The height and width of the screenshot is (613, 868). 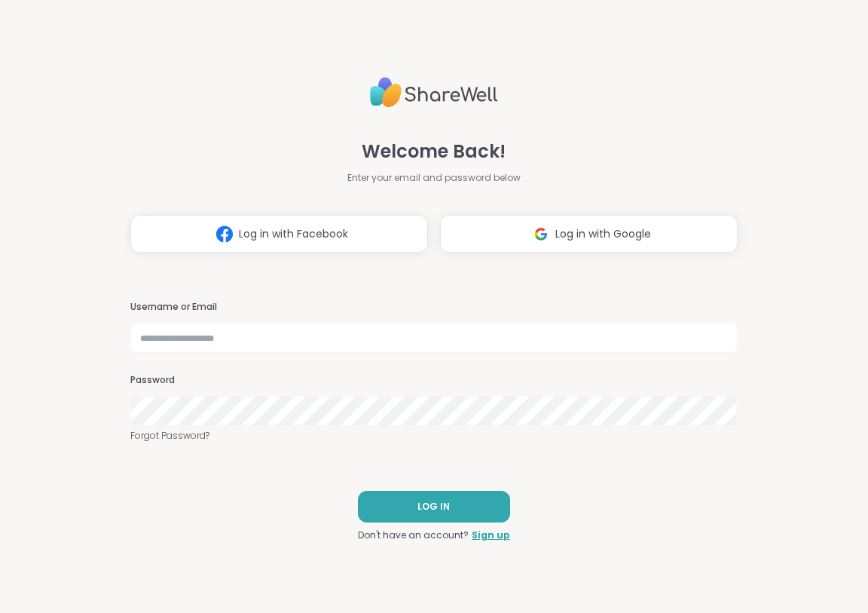 What do you see at coordinates (434, 178) in the screenshot?
I see `span: Enter your email and password below` at bounding box center [434, 178].